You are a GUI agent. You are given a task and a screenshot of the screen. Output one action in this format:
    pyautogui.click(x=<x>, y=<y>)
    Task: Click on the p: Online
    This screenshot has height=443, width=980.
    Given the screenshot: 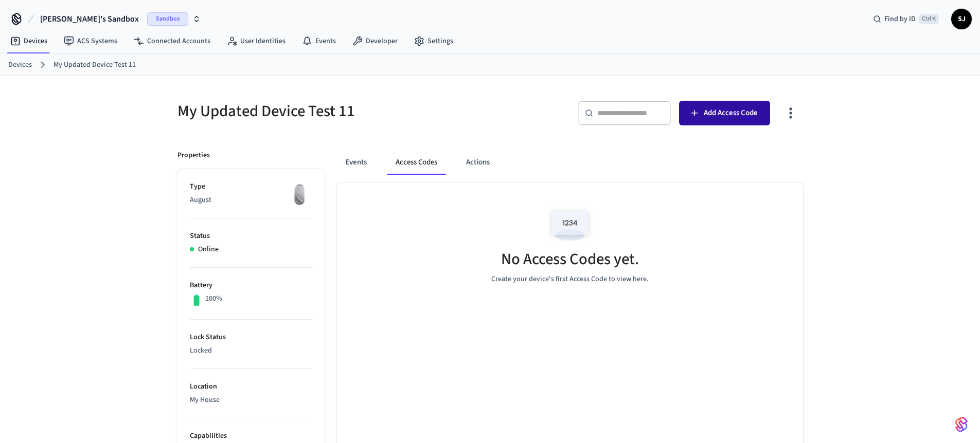 What is the action you would take?
    pyautogui.click(x=208, y=249)
    